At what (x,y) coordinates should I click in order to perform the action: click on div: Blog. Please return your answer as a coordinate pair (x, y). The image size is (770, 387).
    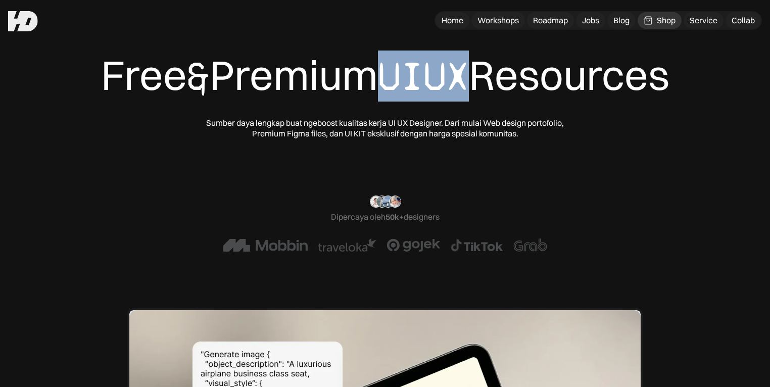
    Looking at the image, I should click on (622, 20).